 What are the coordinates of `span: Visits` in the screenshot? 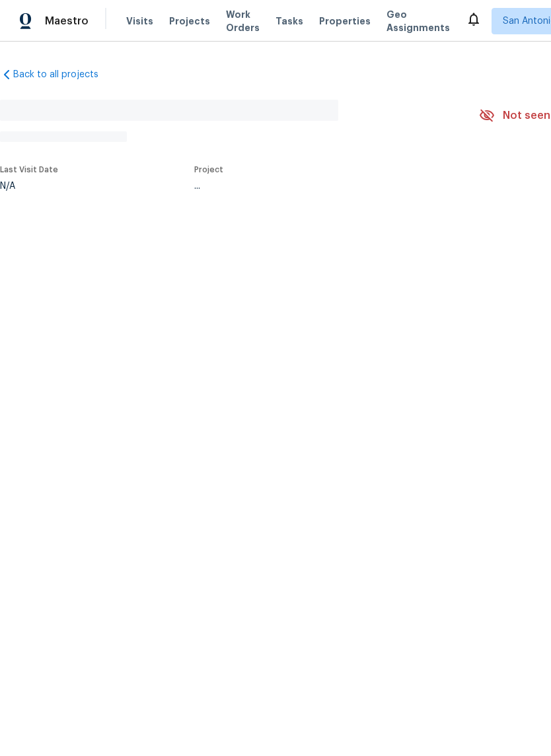 It's located at (139, 21).